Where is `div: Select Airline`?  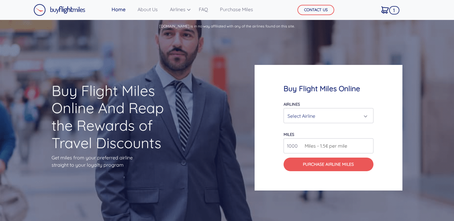
div: Select Airline is located at coordinates (326, 116).